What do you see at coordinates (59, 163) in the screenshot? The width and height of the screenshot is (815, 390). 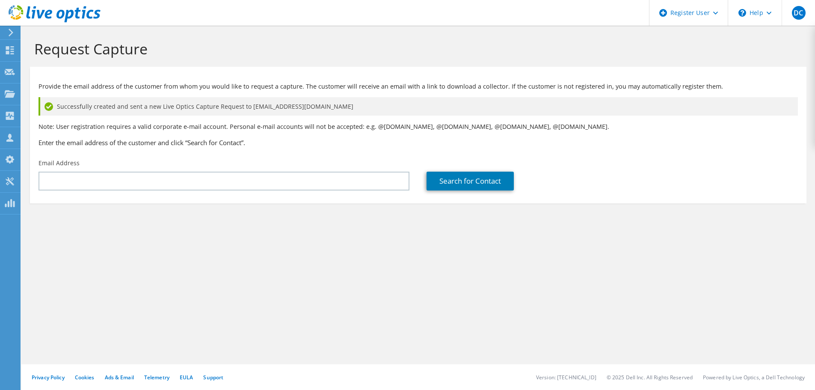 I see `label: Email Address` at bounding box center [59, 163].